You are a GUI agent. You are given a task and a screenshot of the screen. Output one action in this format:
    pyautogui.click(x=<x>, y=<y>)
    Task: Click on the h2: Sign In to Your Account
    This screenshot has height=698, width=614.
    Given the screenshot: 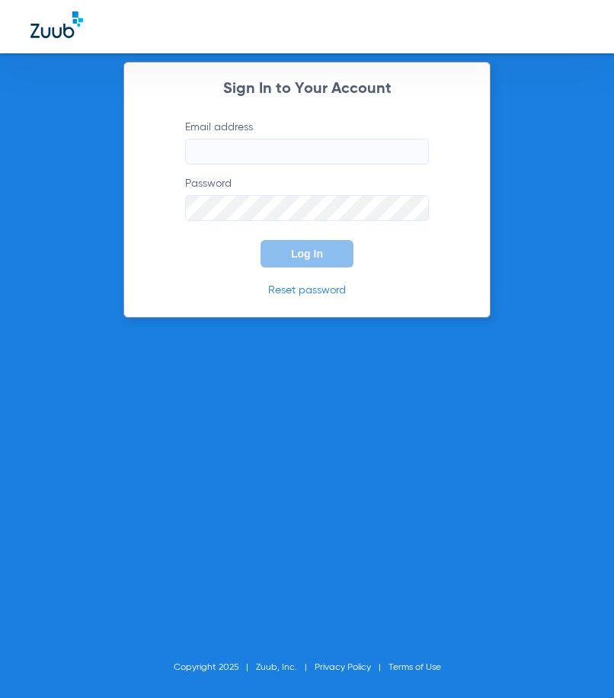 What is the action you would take?
    pyautogui.click(x=307, y=89)
    